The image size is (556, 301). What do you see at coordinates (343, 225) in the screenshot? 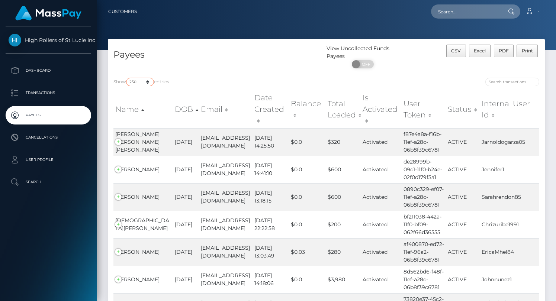
I see `td: $200` at bounding box center [343, 225].